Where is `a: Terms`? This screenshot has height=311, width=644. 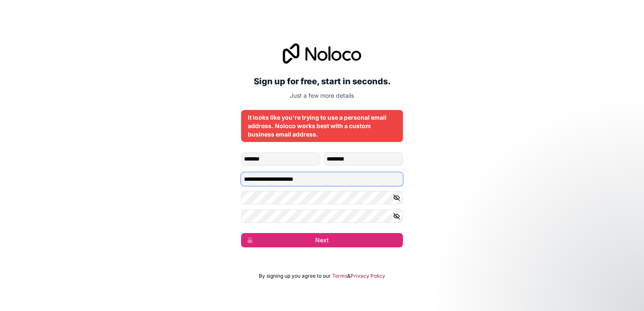
a: Terms is located at coordinates (340, 276).